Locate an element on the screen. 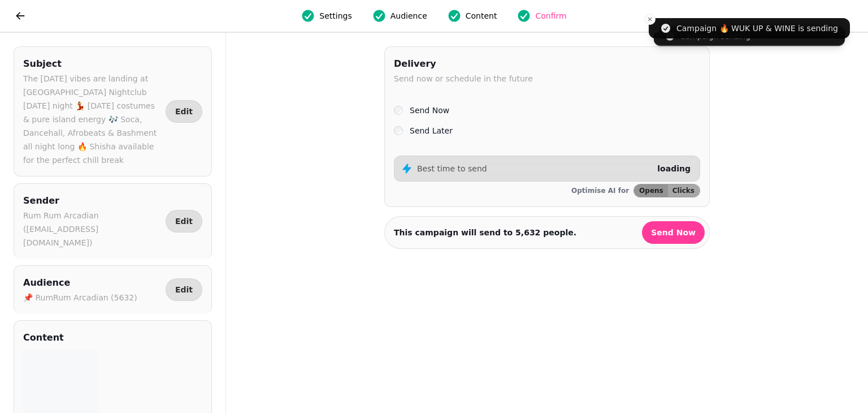  strong: 5,632 is located at coordinates (528, 233).